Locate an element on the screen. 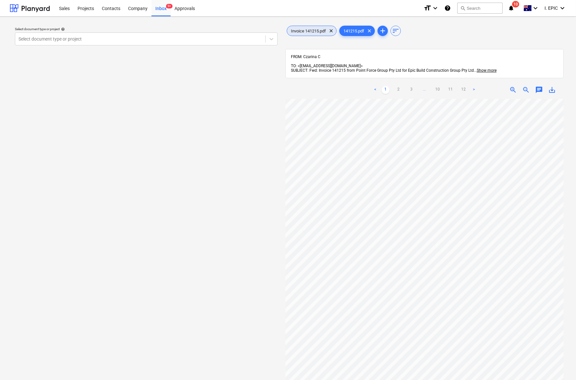  span: chat is located at coordinates (539, 90).